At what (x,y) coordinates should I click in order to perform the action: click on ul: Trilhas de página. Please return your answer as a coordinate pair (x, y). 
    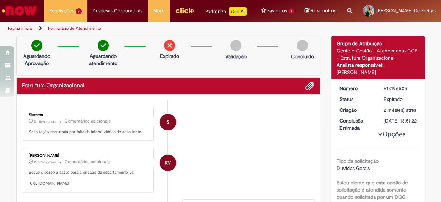
    Looking at the image, I should click on (147, 28).